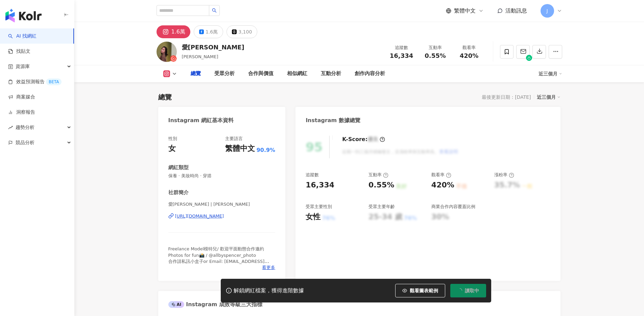 This screenshot has width=644, height=316. Describe the element at coordinates (242, 32) in the screenshot. I see `button: 3,100` at that location.